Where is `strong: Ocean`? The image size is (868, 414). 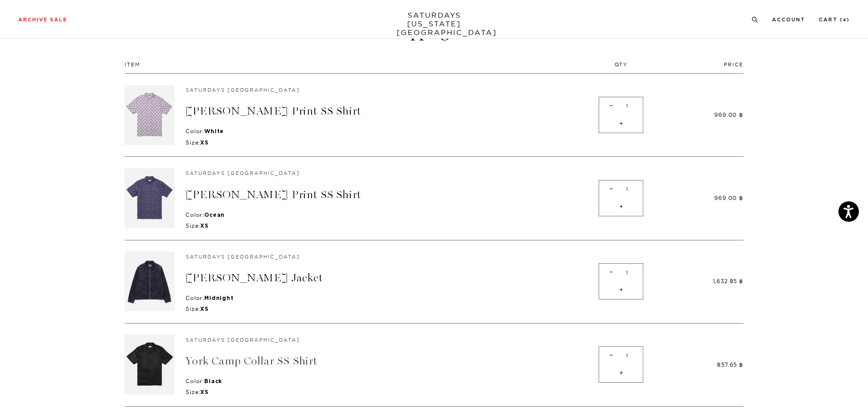
strong: Ocean is located at coordinates (214, 215).